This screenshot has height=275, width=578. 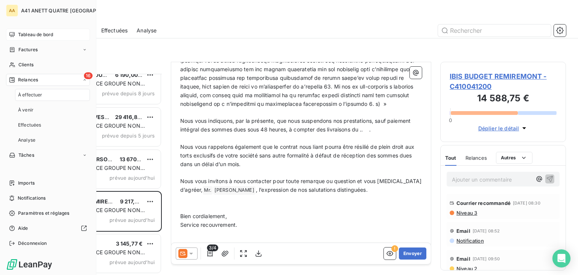 What do you see at coordinates (44, 213) in the screenshot?
I see `span: Paramètres et réglages` at bounding box center [44, 213].